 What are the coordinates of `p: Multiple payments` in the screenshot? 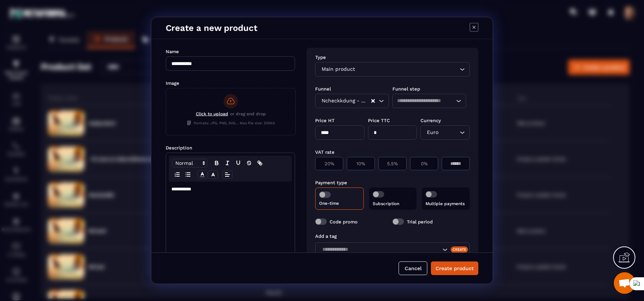 It's located at (446, 204).